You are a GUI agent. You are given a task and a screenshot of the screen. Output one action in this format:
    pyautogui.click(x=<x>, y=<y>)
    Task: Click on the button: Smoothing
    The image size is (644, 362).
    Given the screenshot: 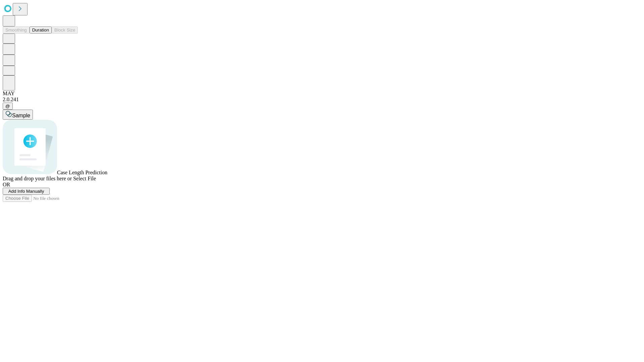 What is the action you would take?
    pyautogui.click(x=16, y=30)
    